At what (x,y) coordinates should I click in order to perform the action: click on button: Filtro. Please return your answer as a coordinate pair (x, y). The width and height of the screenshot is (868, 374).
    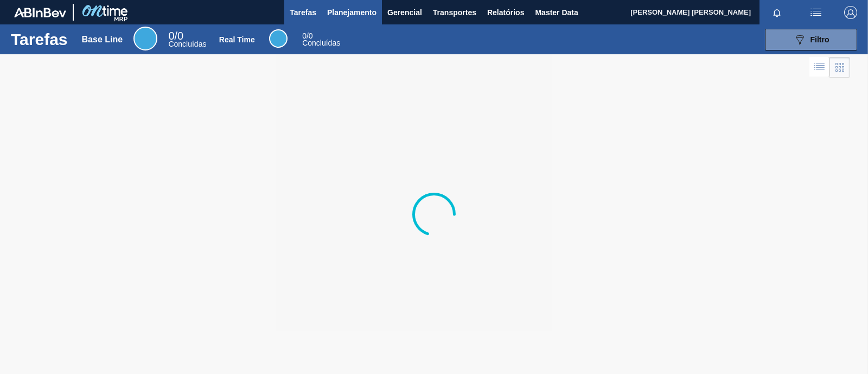
    Looking at the image, I should click on (812, 40).